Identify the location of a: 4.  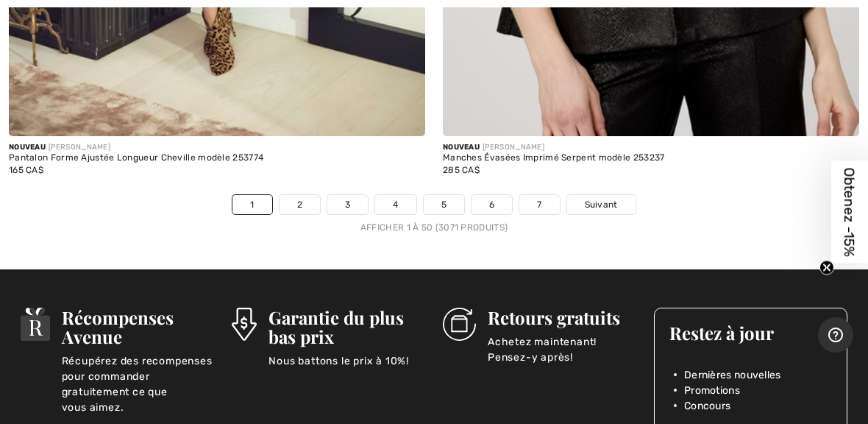
(395, 204).